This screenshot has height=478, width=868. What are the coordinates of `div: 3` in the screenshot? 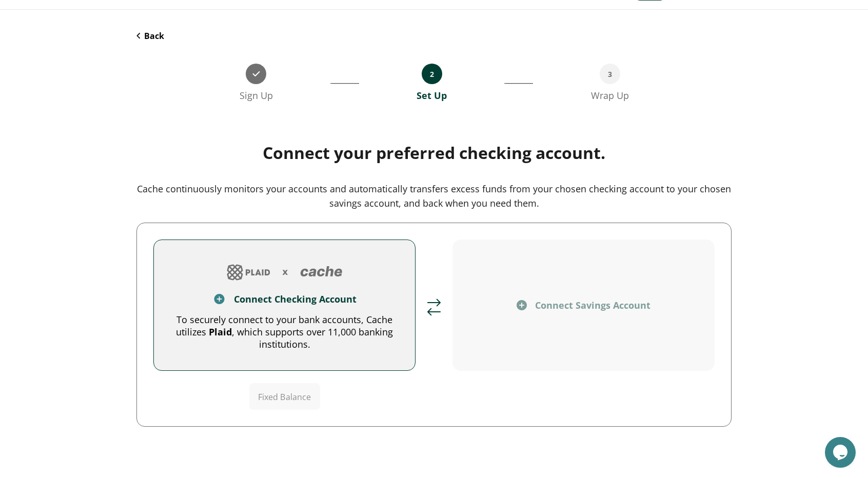 It's located at (610, 74).